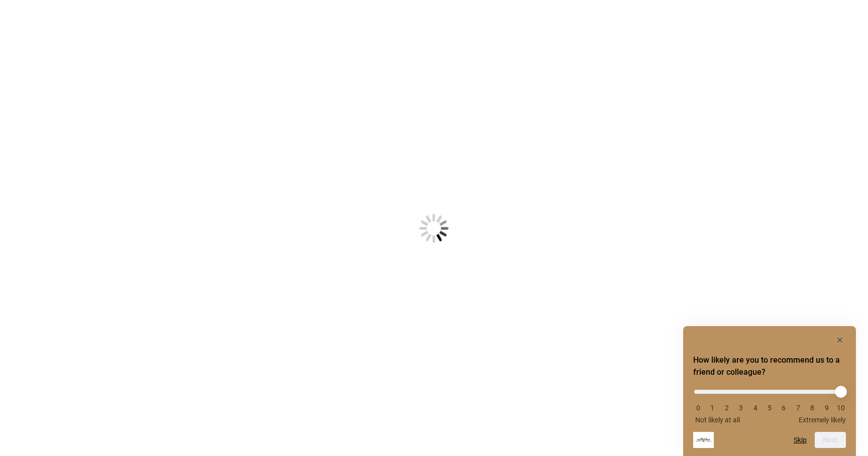 This screenshot has height=456, width=868. I want to click on button: Hide survey, so click(840, 340).